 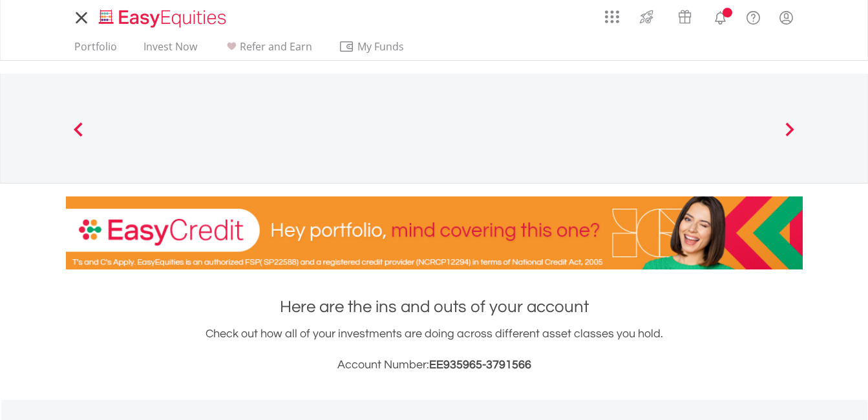 I want to click on span: EE935965-3791566, so click(x=481, y=364).